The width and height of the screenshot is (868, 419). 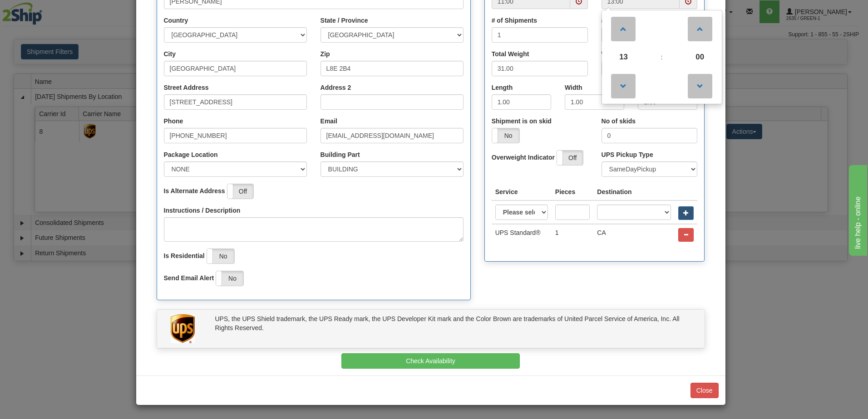 What do you see at coordinates (618, 121) in the screenshot?
I see `label: No of skids` at bounding box center [618, 121].